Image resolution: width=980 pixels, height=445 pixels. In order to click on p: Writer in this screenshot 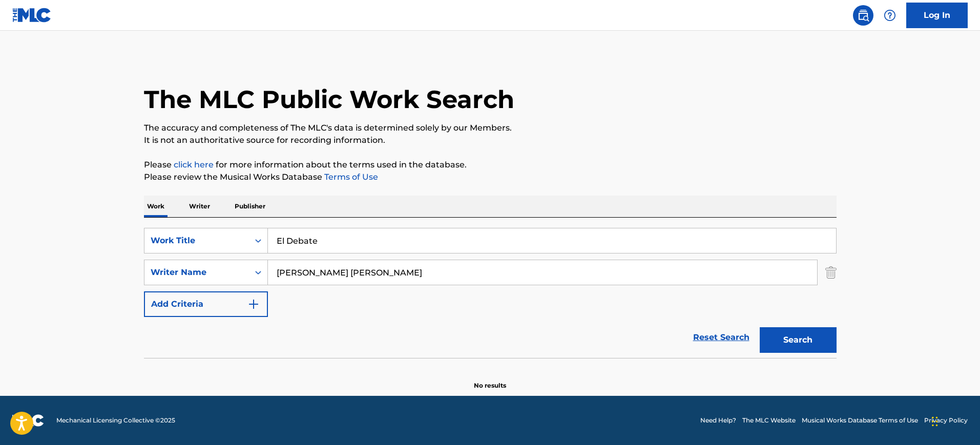, I will do `click(199, 206)`.